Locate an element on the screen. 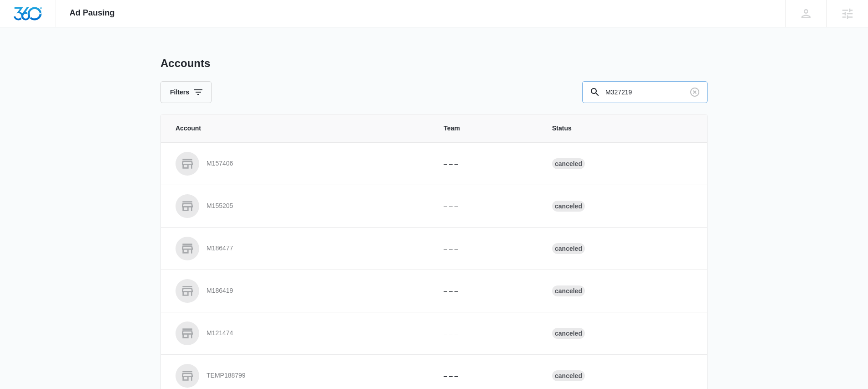 This screenshot has width=868, height=389. a: M157406 is located at coordinates (299, 163).